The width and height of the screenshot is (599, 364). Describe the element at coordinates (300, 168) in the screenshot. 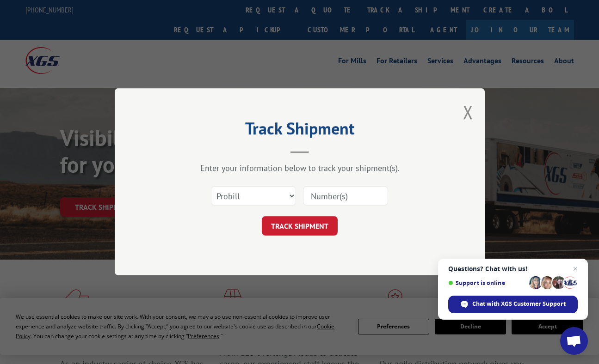

I see `div: Enter your information below to track your shipment(s).` at that location.